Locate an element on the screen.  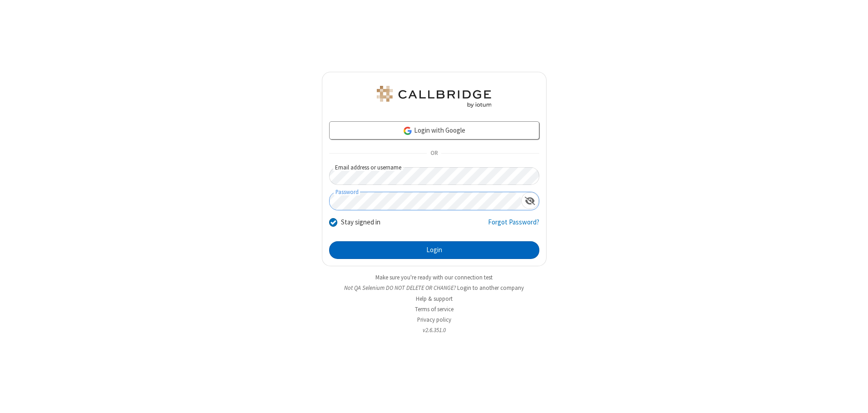
input: Email address or username is located at coordinates (434, 176).